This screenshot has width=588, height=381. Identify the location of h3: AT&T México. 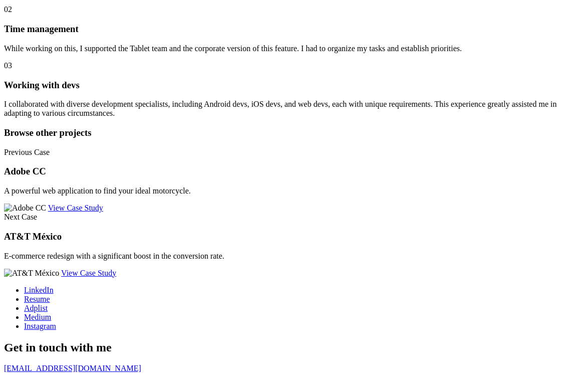
(294, 236).